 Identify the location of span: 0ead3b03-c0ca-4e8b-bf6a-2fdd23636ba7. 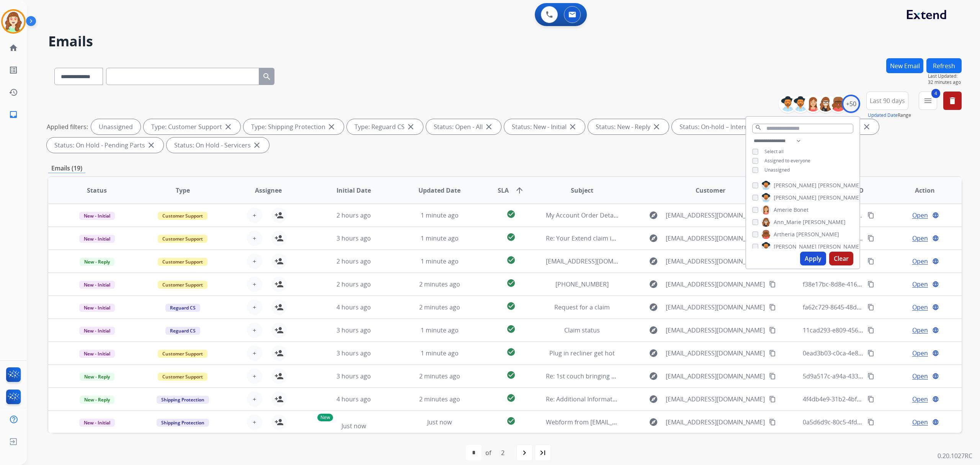
(861, 353).